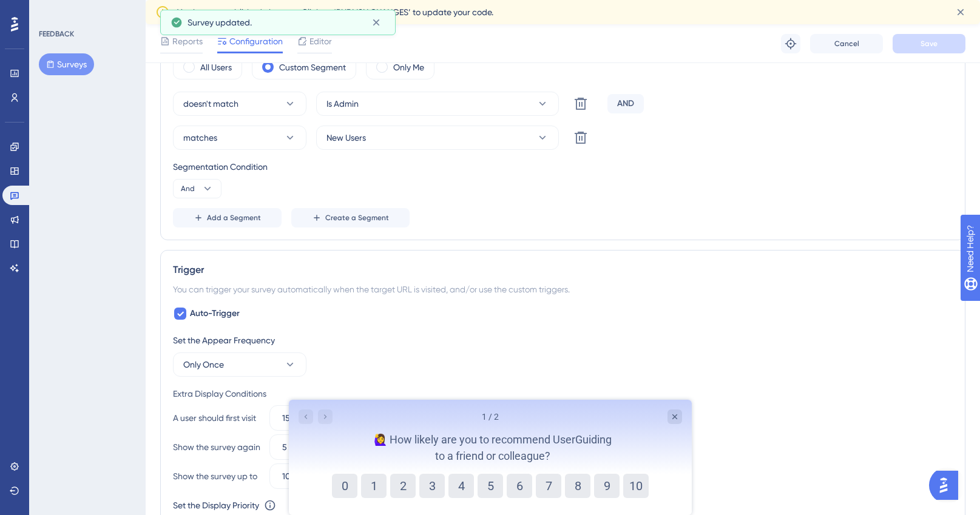  I want to click on button: Rate 10, so click(347, 86).